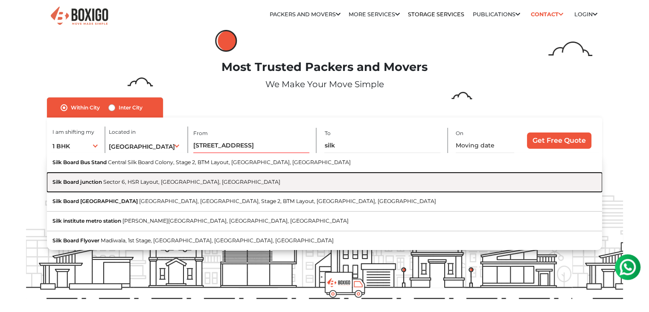 The width and height of the screenshot is (649, 312). I want to click on label: I am shifting my, so click(73, 132).